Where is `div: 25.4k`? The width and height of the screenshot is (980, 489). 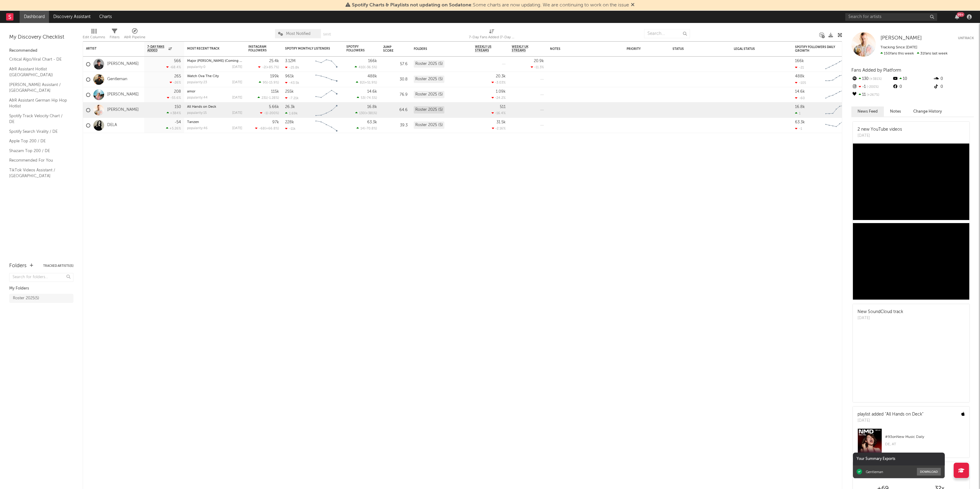 div: 25.4k is located at coordinates (274, 61).